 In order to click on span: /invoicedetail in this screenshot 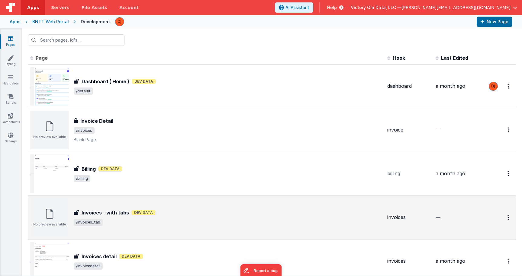, I will do `click(88, 266)`.